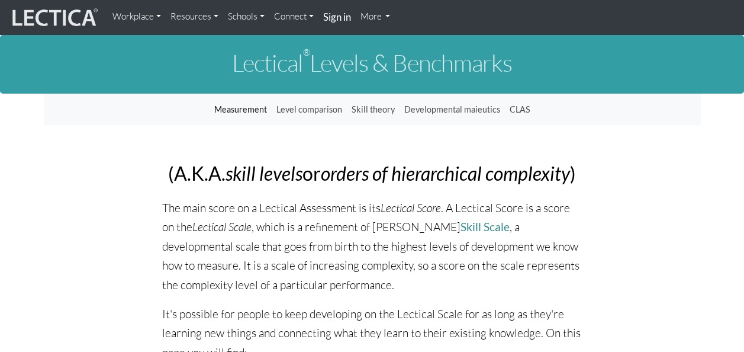 This screenshot has height=352, width=744. Describe the element at coordinates (520, 110) in the screenshot. I see `a: CLAS` at that location.